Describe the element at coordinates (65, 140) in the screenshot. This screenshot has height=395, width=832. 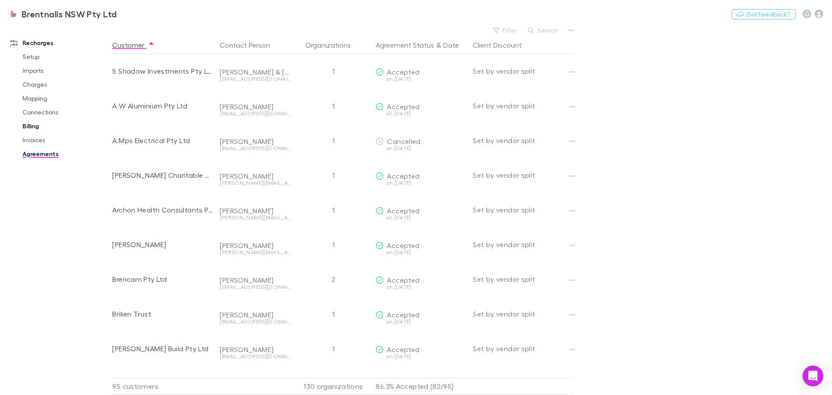
I see `a: Invoices` at that location.